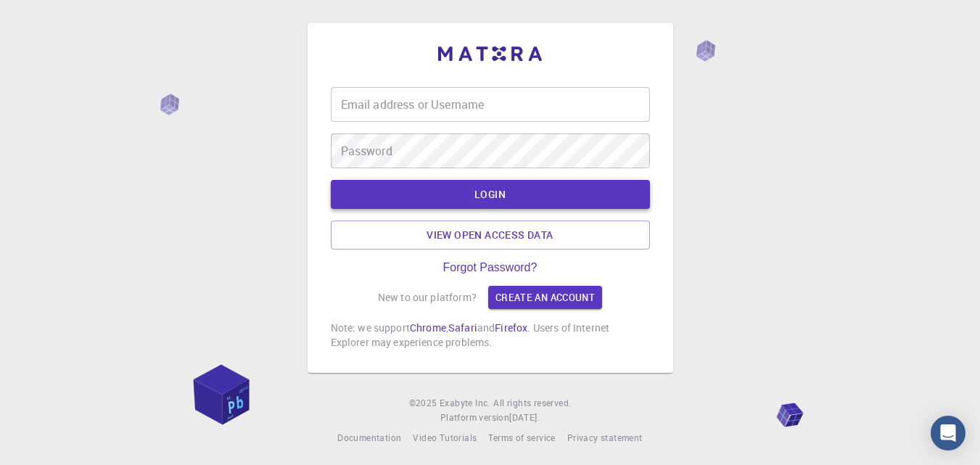 The width and height of the screenshot is (980, 465). Describe the element at coordinates (465, 403) in the screenshot. I see `a: Exabyte Inc.` at that location.